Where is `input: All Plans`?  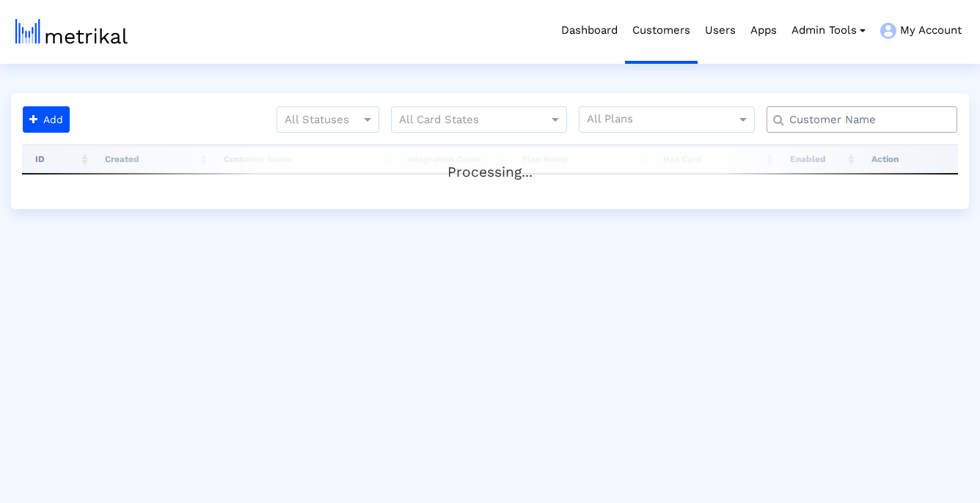
input: All Plans is located at coordinates (663, 120).